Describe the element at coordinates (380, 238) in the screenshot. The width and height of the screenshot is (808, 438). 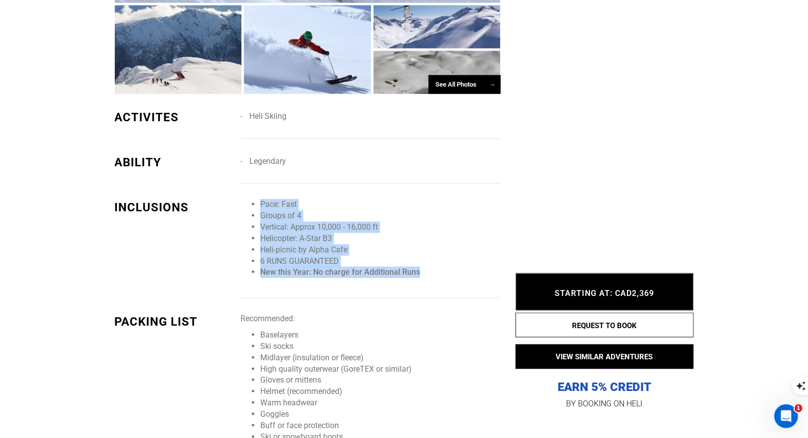
I see `li: Helicopter: A-Star B3` at that location.